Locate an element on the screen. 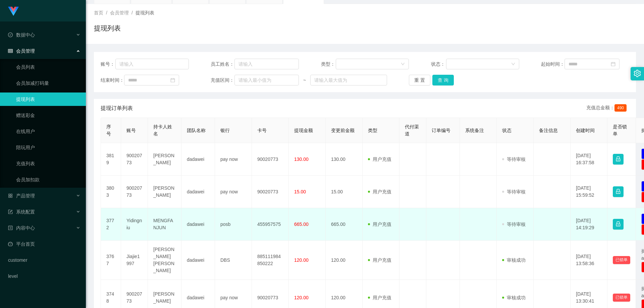 The height and width of the screenshot is (308, 644). td: Yidingniu is located at coordinates (134, 224).